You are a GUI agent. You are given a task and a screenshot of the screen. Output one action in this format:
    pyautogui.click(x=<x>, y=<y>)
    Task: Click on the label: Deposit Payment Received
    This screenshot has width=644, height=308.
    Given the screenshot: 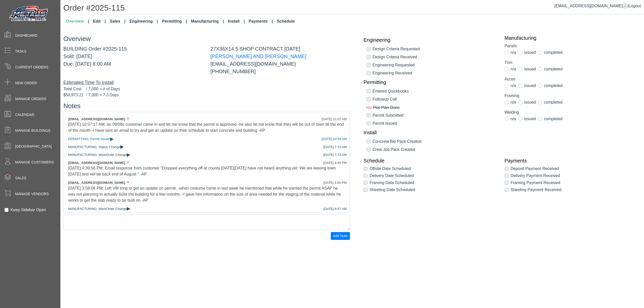 What is the action you would take?
    pyautogui.click(x=535, y=169)
    